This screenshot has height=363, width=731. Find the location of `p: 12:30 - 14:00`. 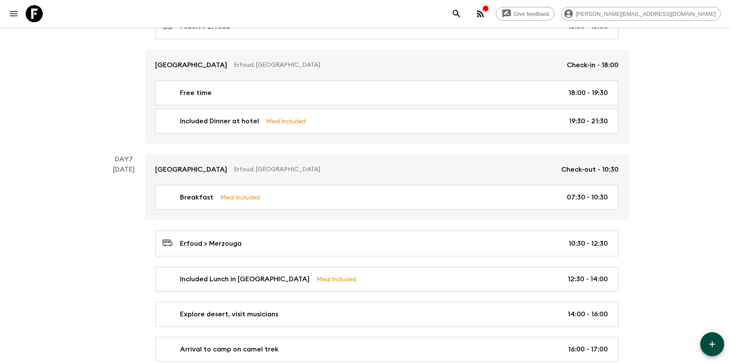

p: 12:30 - 14:00 is located at coordinates (588, 279).